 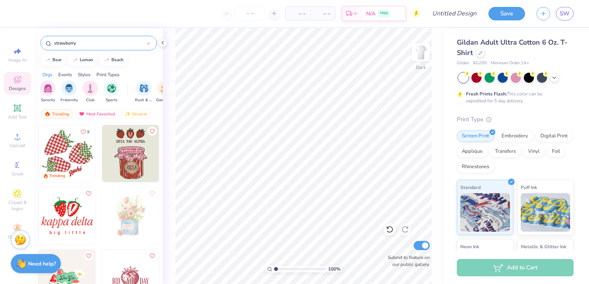 I want to click on span: # G200, so click(x=480, y=63).